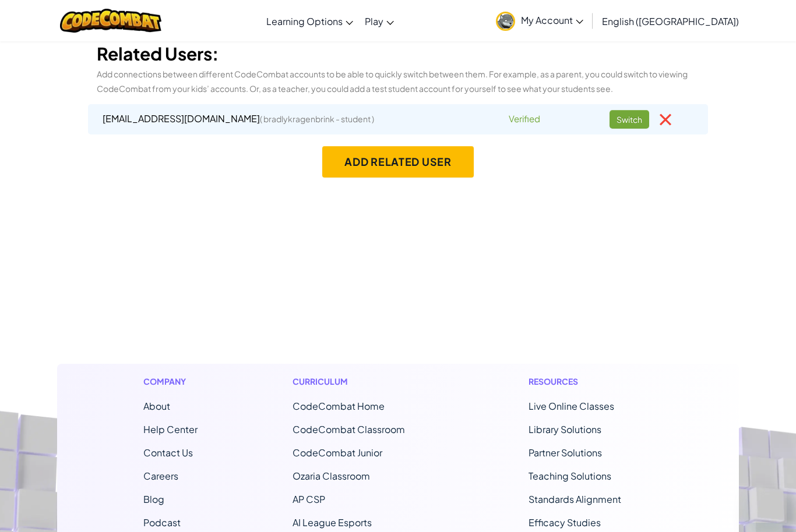 The image size is (796, 532). Describe the element at coordinates (591, 381) in the screenshot. I see `h1: Resources` at that location.